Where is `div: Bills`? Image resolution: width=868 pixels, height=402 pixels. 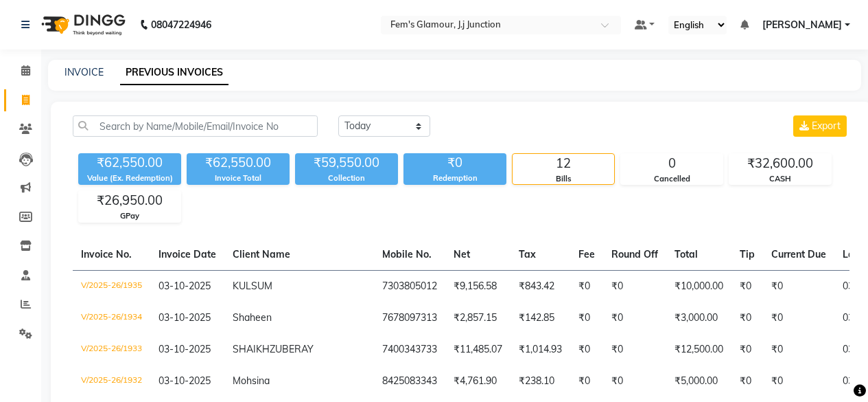
div: Bills is located at coordinates (563, 178).